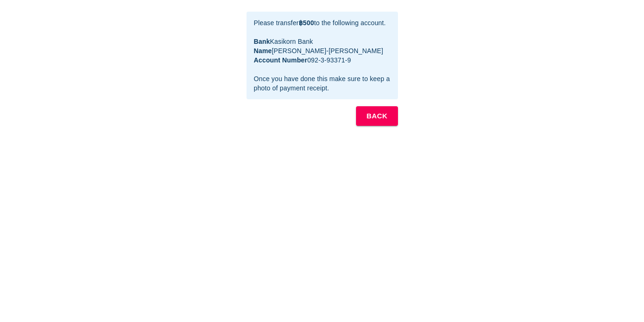 This screenshot has width=644, height=322. What do you see at coordinates (307, 23) in the screenshot?
I see `b: ฿500` at bounding box center [307, 23].